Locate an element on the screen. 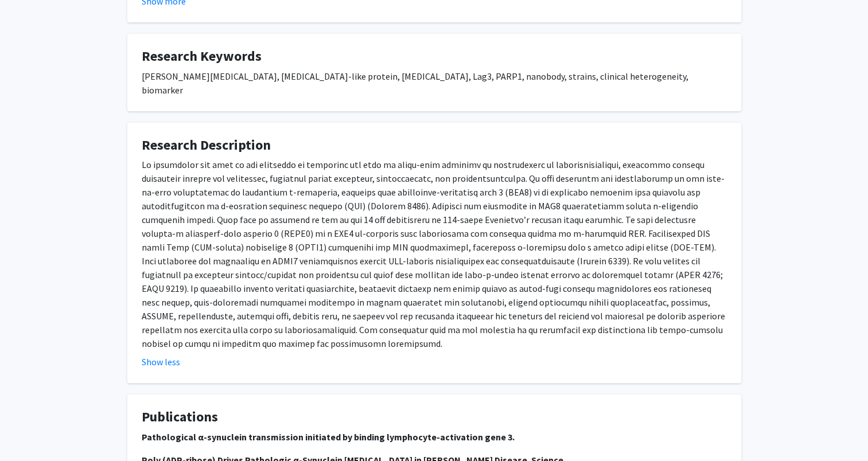 The image size is (868, 461). strong: Pathological α-synuclein transmission initiated by binding lymphocyte-activation gene 3. is located at coordinates (328, 437).